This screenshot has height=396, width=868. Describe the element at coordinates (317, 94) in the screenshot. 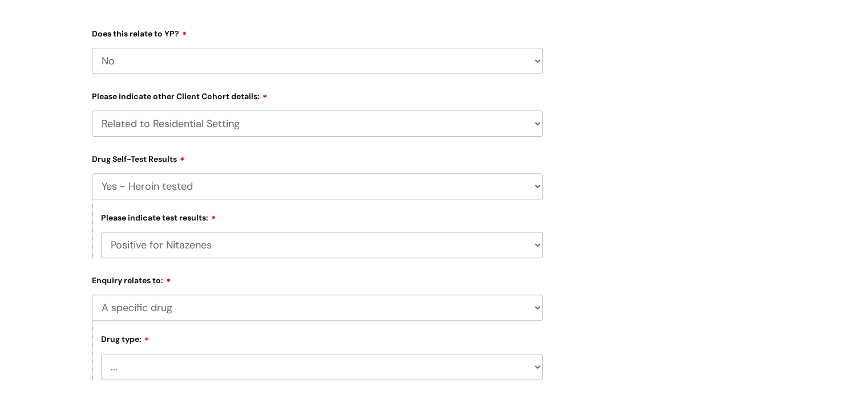

I see `label: Please indicate other Client Cohort details:` at that location.